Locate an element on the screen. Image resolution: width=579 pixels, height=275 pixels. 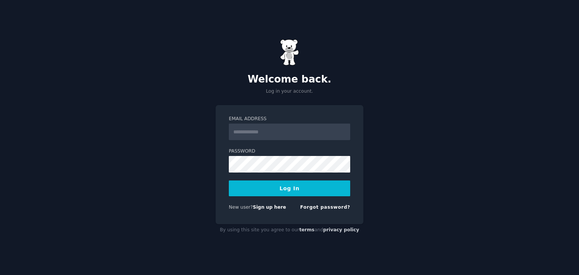
label: Password is located at coordinates (290, 152).